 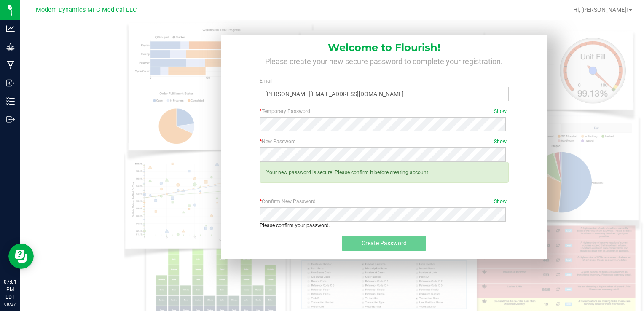 What do you see at coordinates (11, 119) in the screenshot?
I see `inline-svg: Outbound` at bounding box center [11, 119].